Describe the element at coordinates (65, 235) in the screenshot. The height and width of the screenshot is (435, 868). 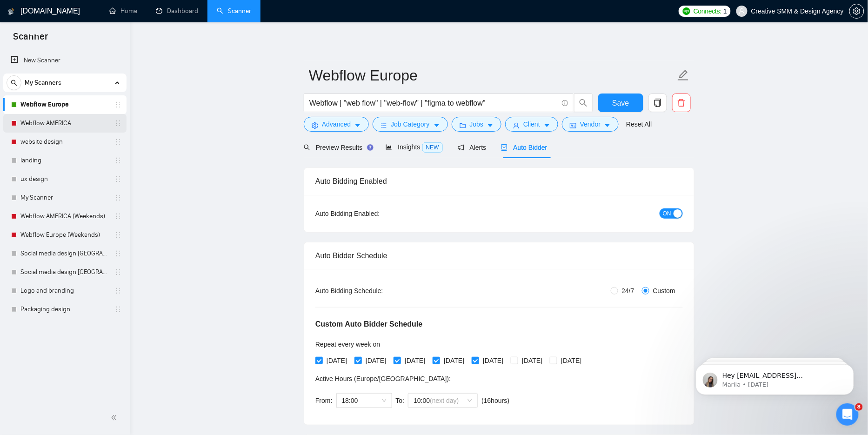
I see `a: Webflow Europe (Weekends)` at that location.